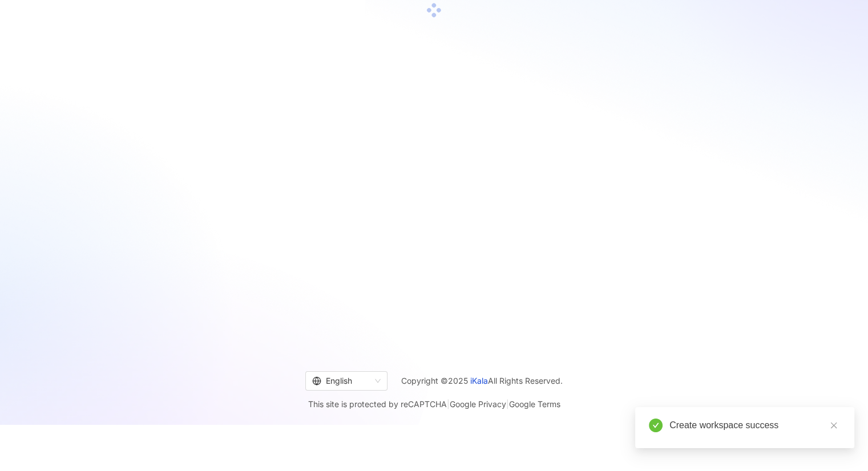 The width and height of the screenshot is (868, 471). Describe the element at coordinates (478, 403) in the screenshot. I see `a: Google Privacy` at that location.